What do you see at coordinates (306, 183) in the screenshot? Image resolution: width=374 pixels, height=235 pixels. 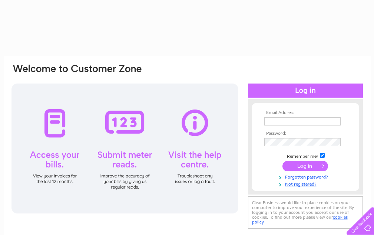 I see `a: Not registered?` at bounding box center [306, 183].